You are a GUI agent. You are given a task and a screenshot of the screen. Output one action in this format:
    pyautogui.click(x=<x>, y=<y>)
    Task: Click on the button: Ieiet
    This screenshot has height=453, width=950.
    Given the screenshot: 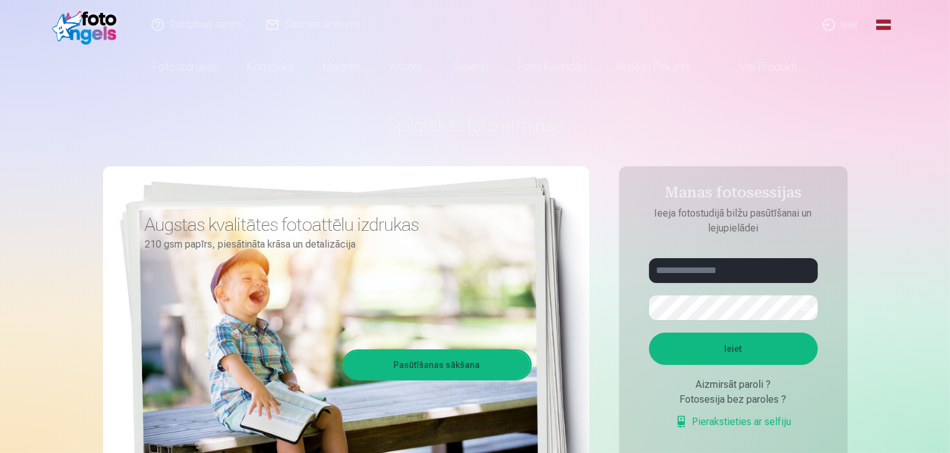 What is the action you would take?
    pyautogui.click(x=733, y=349)
    